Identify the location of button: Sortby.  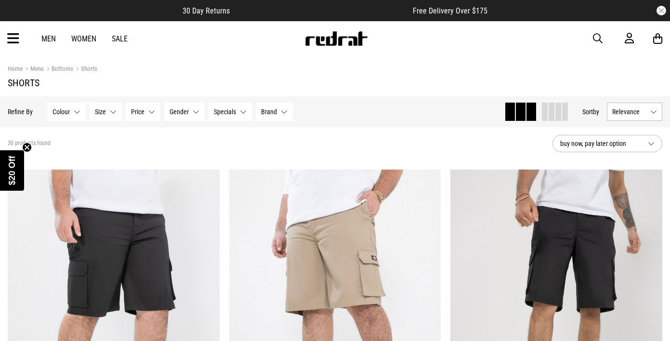
(590, 112).